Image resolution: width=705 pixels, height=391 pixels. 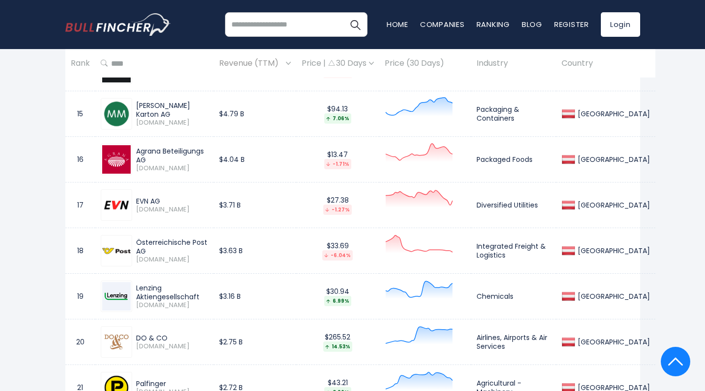 I want to click on td: 19, so click(x=80, y=297).